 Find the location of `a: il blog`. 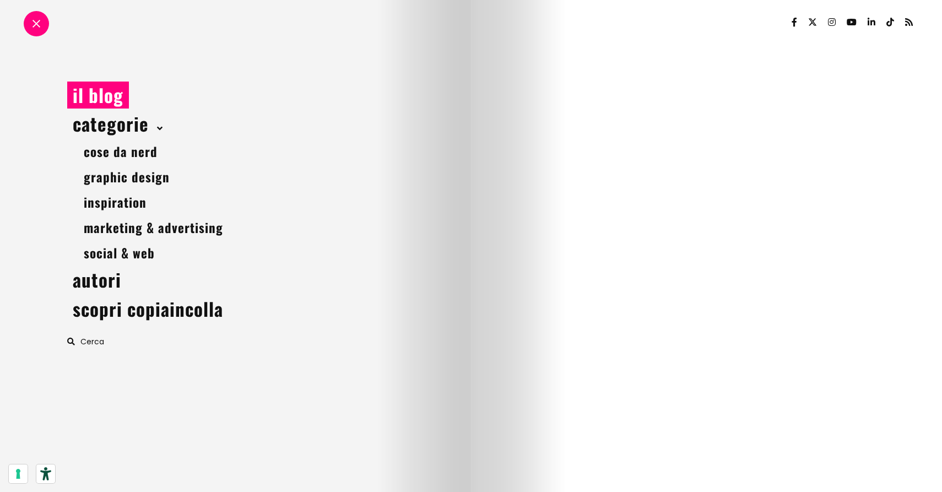

a: il blog is located at coordinates (98, 95).